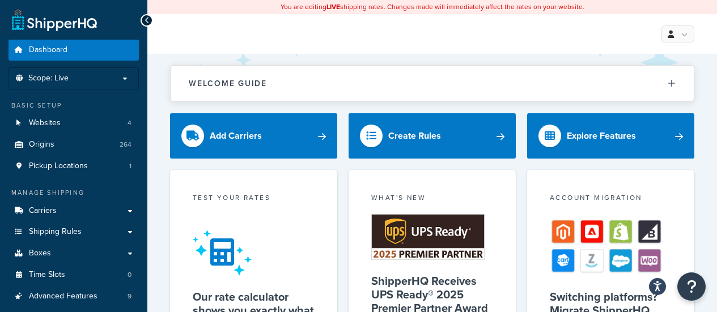 This screenshot has width=717, height=312. I want to click on li: Websites, so click(74, 123).